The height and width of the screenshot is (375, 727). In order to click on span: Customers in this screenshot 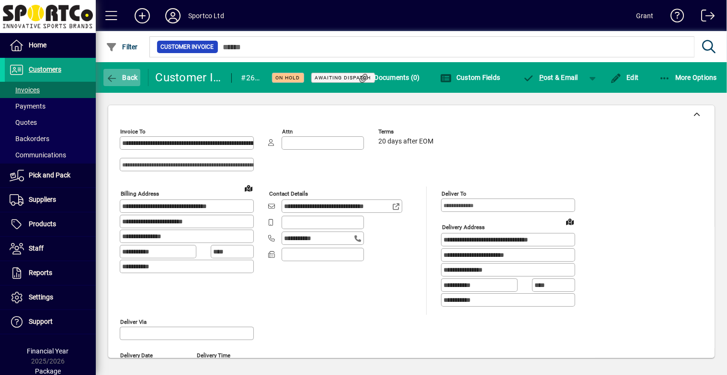, I will do `click(45, 69)`.